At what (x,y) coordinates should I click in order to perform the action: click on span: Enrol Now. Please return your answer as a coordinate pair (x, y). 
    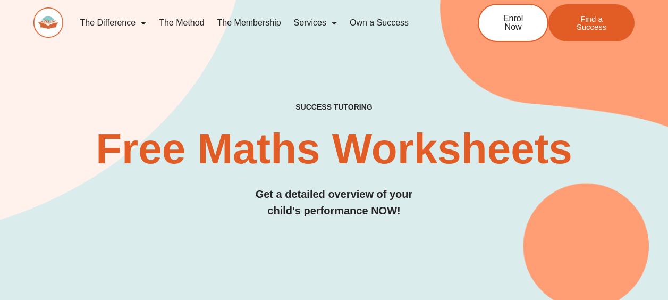
    Looking at the image, I should click on (513, 23).